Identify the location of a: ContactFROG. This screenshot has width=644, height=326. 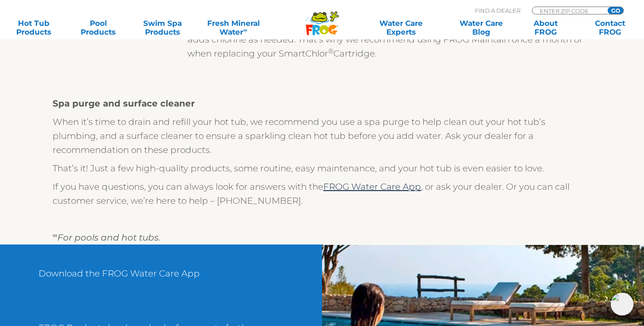
(611, 28).